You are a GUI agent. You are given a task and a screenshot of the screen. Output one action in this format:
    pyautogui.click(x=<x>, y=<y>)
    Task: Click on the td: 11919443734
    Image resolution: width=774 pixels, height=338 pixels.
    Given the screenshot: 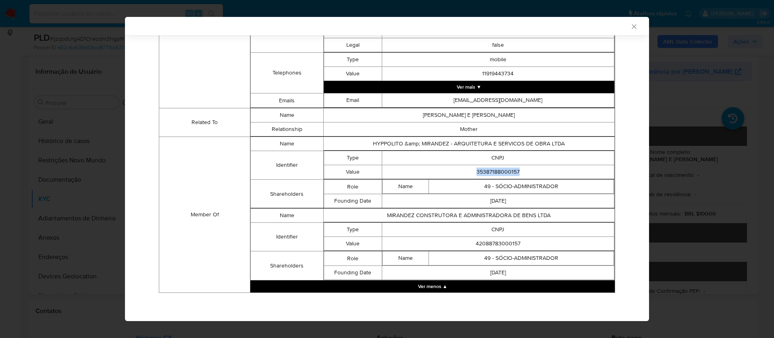 What is the action you would take?
    pyautogui.click(x=498, y=74)
    